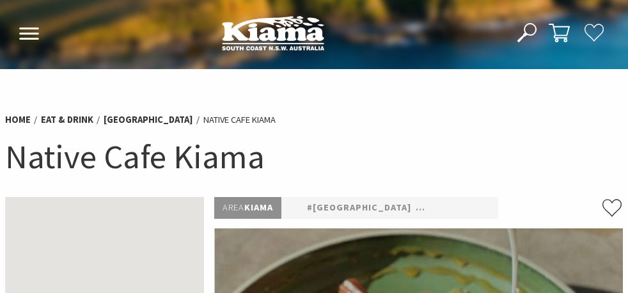  Describe the element at coordinates (273, 33) in the screenshot. I see `img: Kiama Logo` at that location.